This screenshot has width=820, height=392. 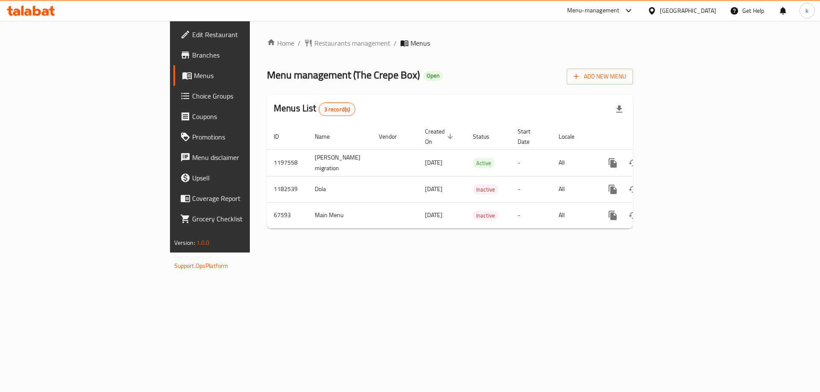 What do you see at coordinates (433, 76) in the screenshot?
I see `span: Open` at bounding box center [433, 76].